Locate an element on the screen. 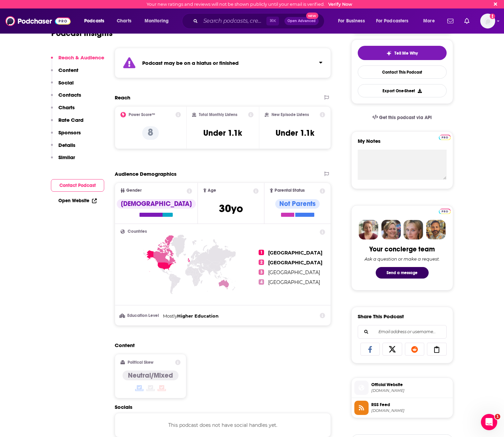  p: Rate Card is located at coordinates (71, 120).